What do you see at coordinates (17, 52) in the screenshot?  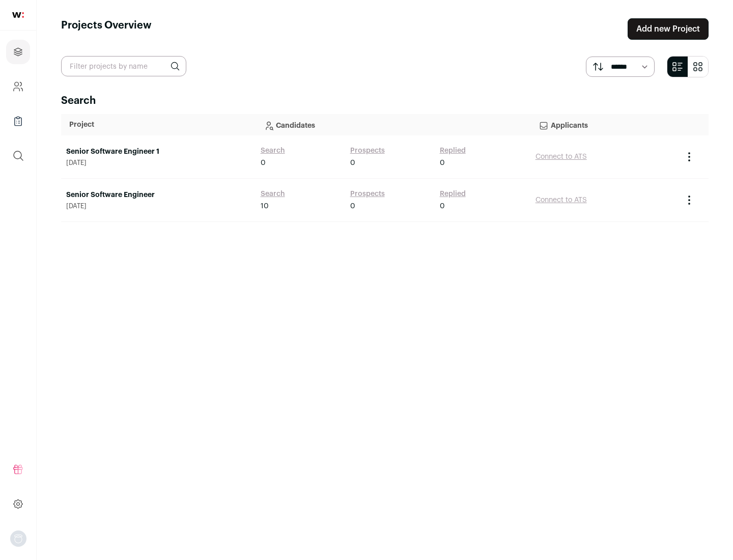 I see `a: Projects` at bounding box center [17, 52].